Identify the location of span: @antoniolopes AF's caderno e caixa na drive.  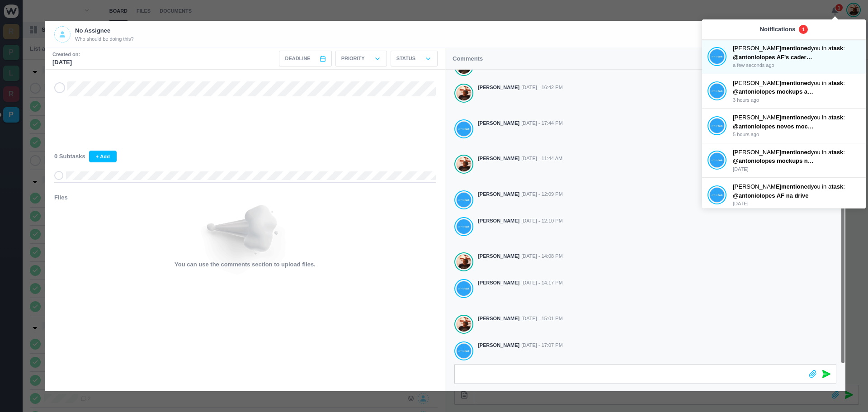
(796, 57).